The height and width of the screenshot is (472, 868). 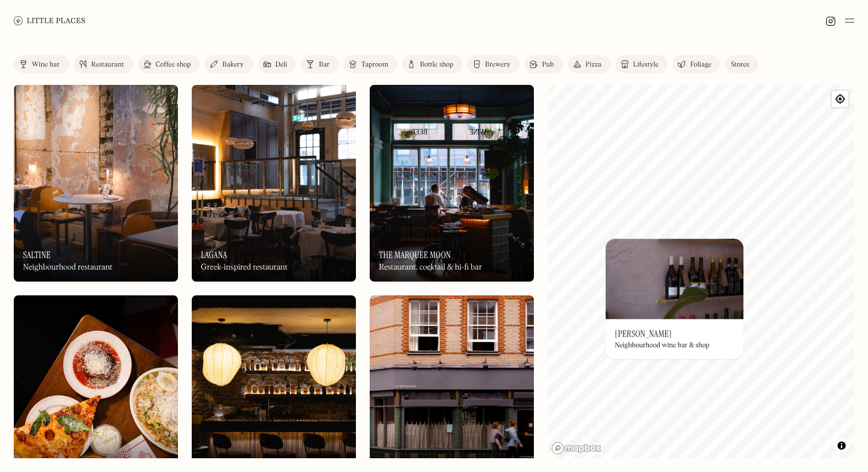 What do you see at coordinates (493, 65) in the screenshot?
I see `a: Brewery` at bounding box center [493, 65].